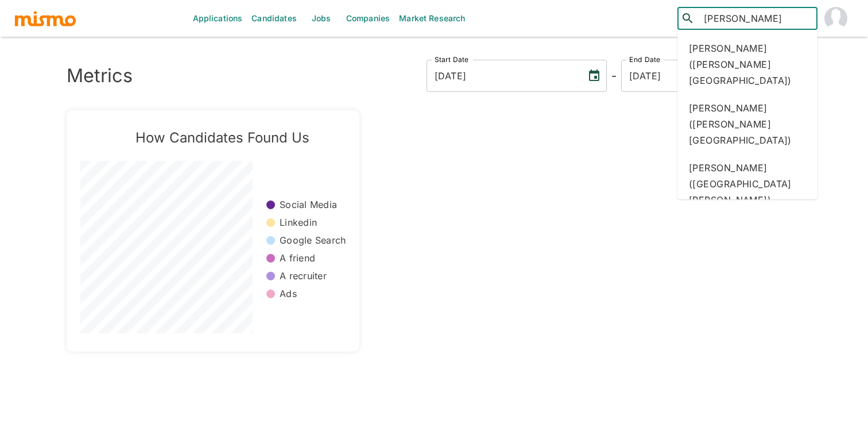  What do you see at coordinates (756, 19) in the screenshot?
I see `input: Candidate search` at bounding box center [756, 19].